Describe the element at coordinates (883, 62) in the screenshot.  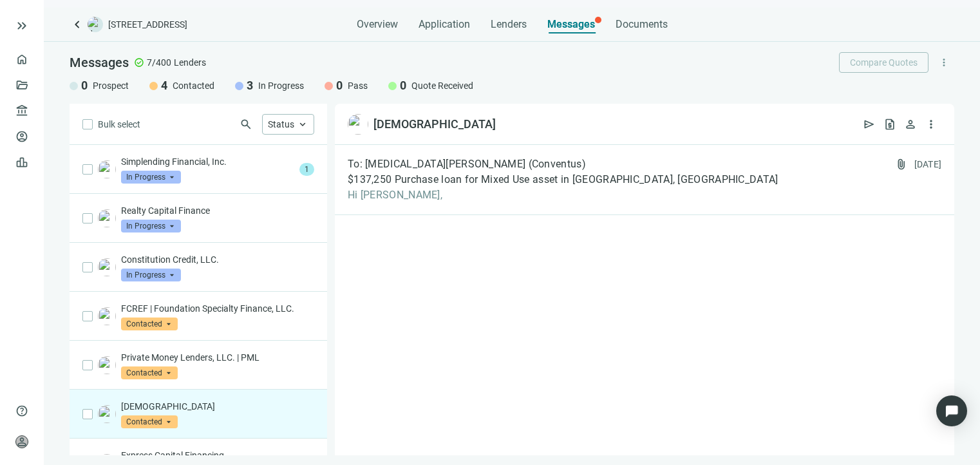
I see `button: Compare Quotes` at that location.